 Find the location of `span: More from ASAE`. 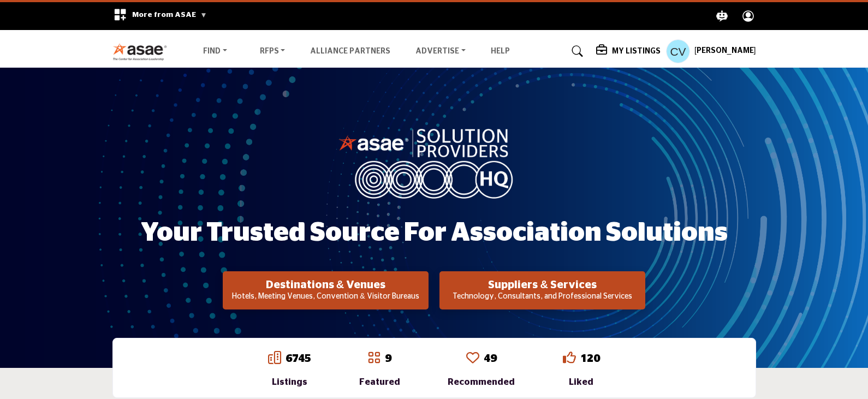

span: More from ASAE is located at coordinates (170, 15).